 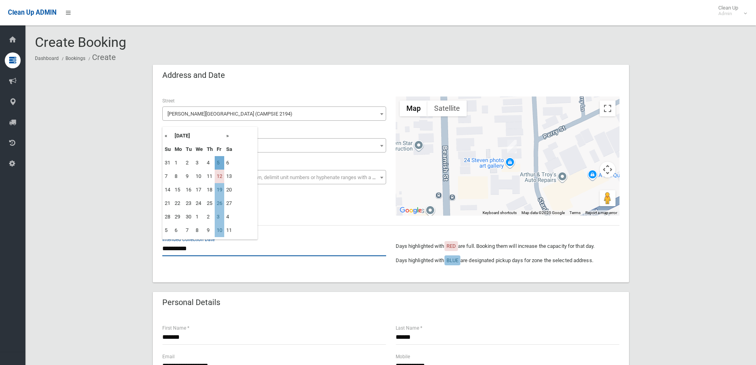 I want to click on a: Open this area in Google Maps (opens a new window), so click(x=411, y=210).